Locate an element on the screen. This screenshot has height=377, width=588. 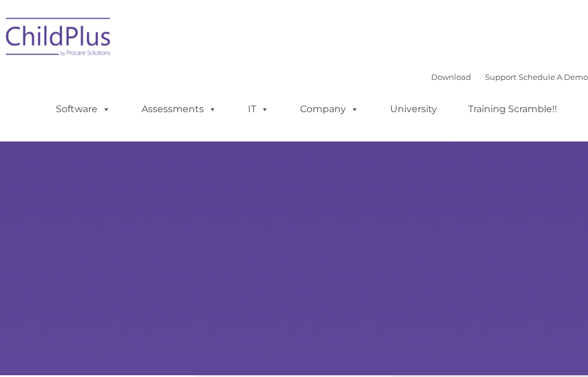
a: University is located at coordinates (414, 109).